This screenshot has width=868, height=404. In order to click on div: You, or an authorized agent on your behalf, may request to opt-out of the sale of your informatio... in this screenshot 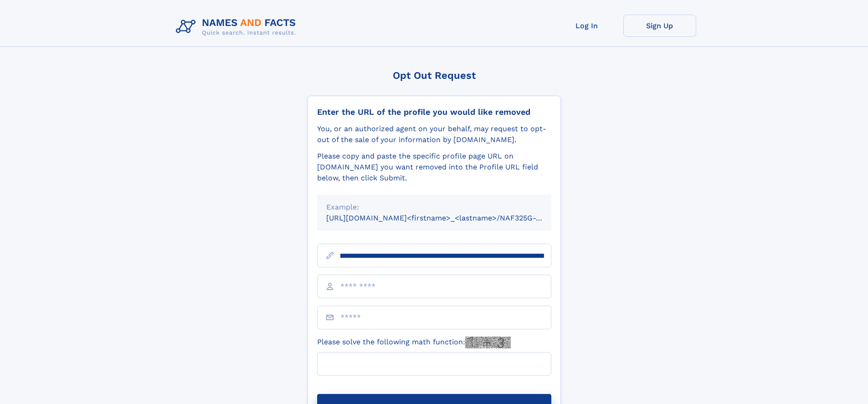, I will do `click(434, 134)`.